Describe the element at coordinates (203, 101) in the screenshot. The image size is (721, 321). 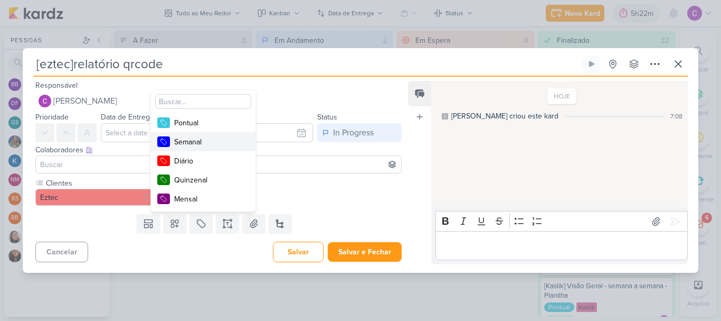
I see `input: Buscar...` at that location.